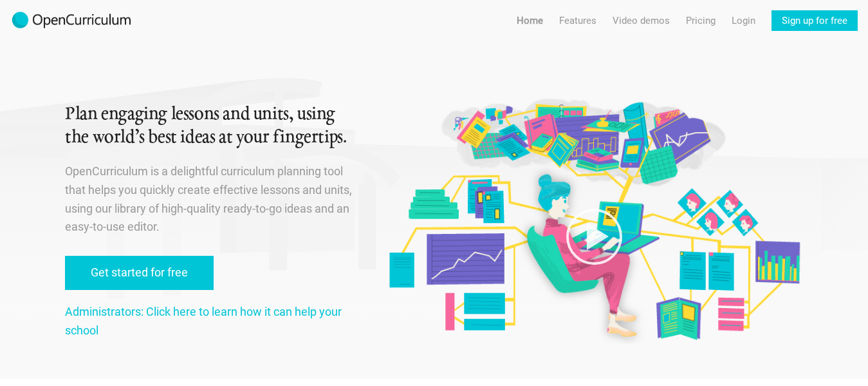  Describe the element at coordinates (71, 20) in the screenshot. I see `img: 2017-logo-m.png` at that location.